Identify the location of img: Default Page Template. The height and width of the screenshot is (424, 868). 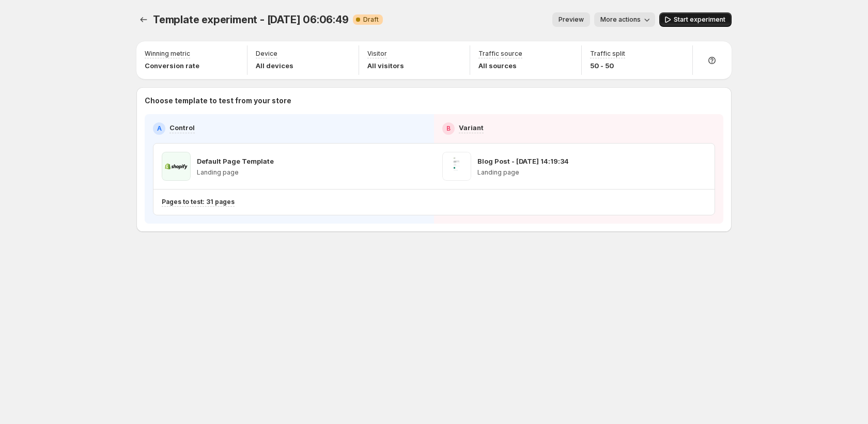
(176, 166).